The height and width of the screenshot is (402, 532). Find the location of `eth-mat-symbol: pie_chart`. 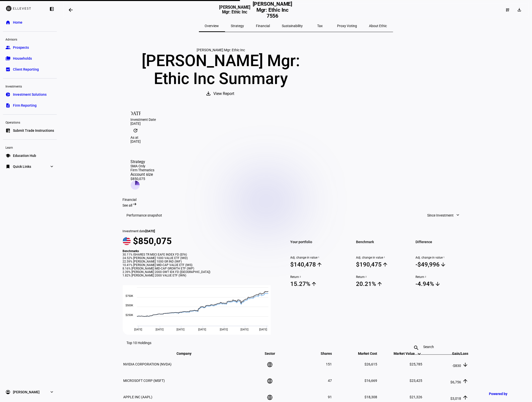

eth-mat-symbol: pie_chart is located at coordinates (8, 94).